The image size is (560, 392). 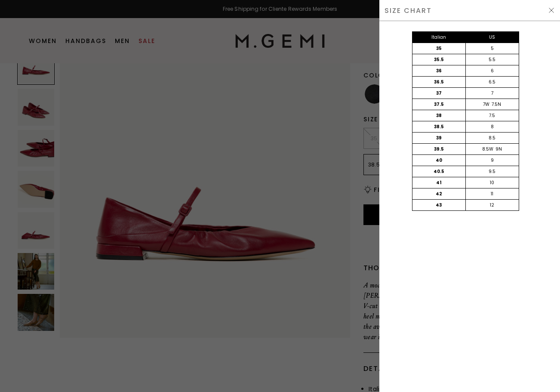 I want to click on div: 35, so click(x=439, y=48).